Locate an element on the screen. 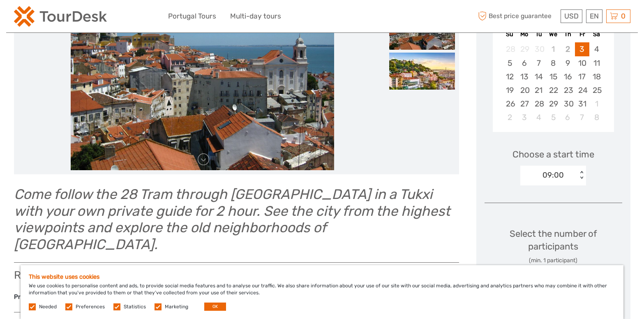 This screenshot has height=319, width=644. span: Best price guarantee is located at coordinates (517, 16).